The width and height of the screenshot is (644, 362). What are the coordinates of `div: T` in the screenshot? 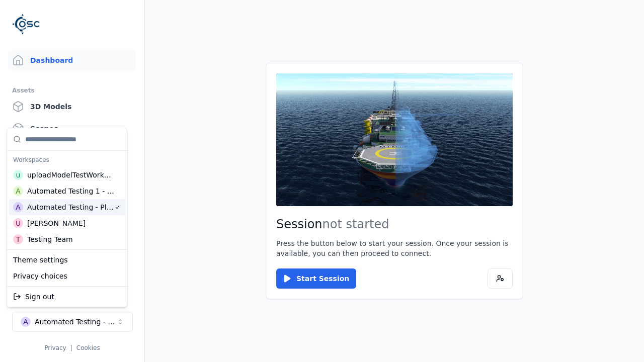 It's located at (18, 239).